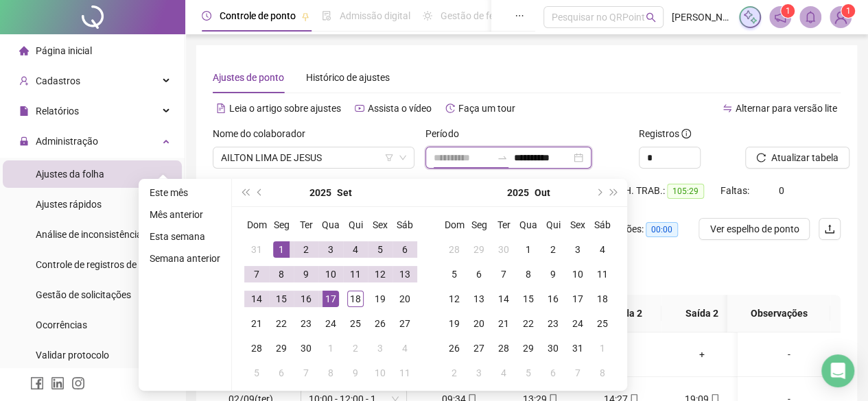 The width and height of the screenshot is (868, 401). I want to click on td: 2025-10-18, so click(602, 299).